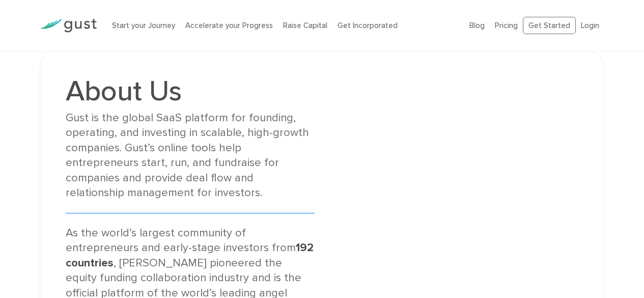 The height and width of the screenshot is (298, 644). I want to click on div: Gust is the global SaaS platform for founding, operating, and investing in scalable, high-growth ..., so click(190, 155).